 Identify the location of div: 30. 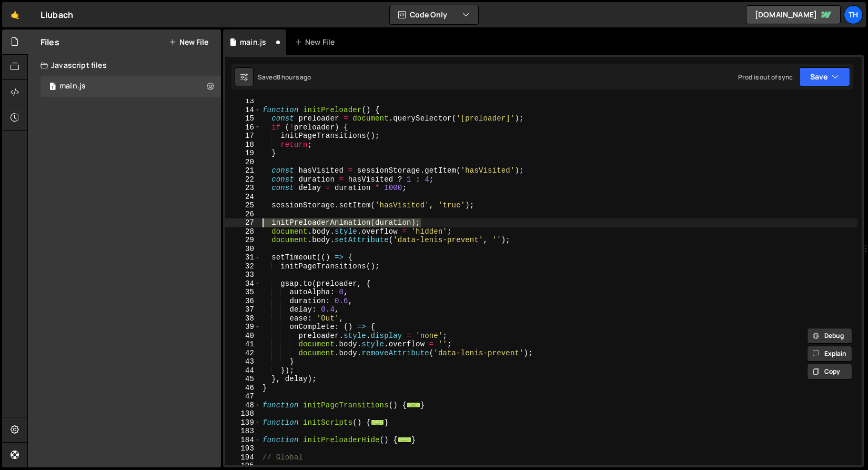
(243, 249).